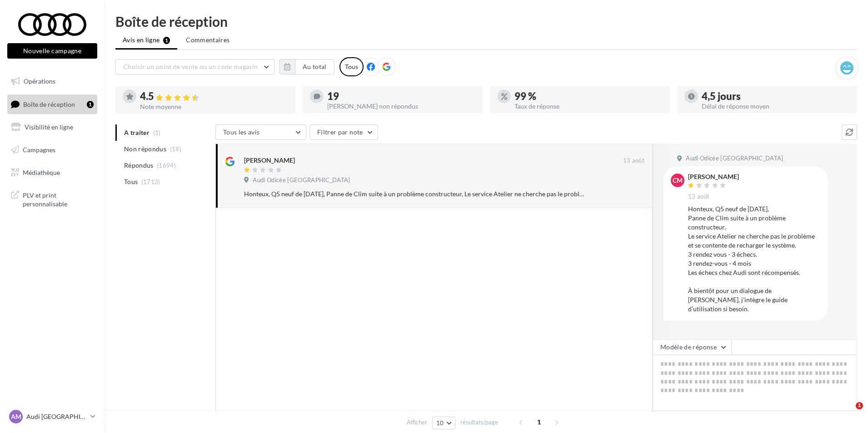  I want to click on div: Note moyenne, so click(214, 107).